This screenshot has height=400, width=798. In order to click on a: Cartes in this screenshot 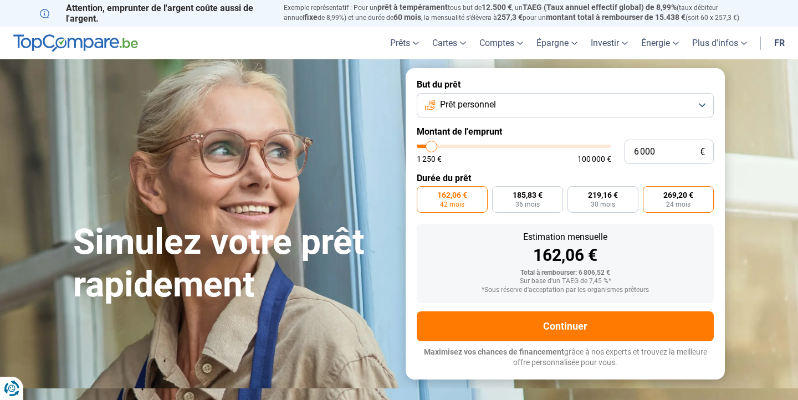, I will do `click(449, 43)`.